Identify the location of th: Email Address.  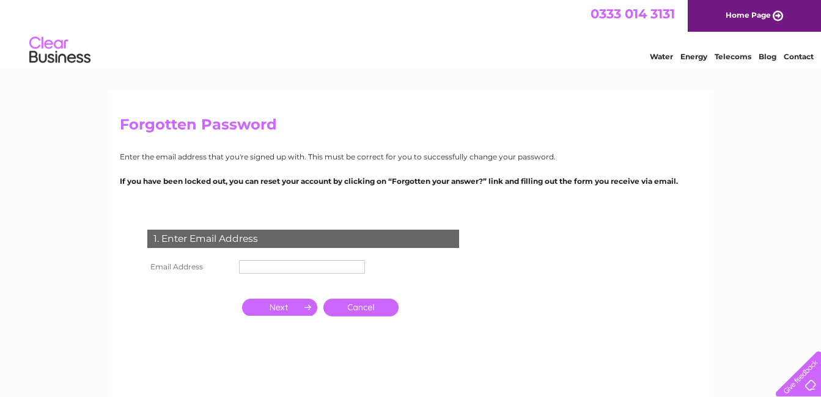
(190, 267).